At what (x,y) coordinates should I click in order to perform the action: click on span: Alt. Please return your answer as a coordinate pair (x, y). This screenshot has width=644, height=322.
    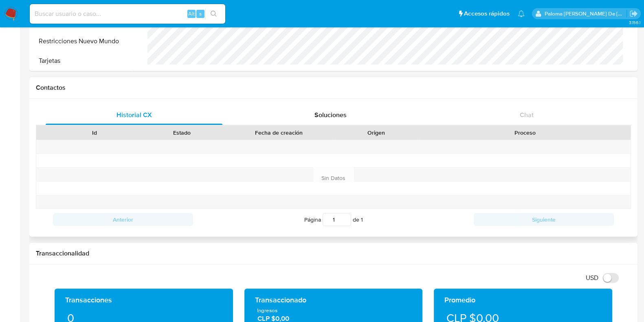
    Looking at the image, I should click on (192, 14).